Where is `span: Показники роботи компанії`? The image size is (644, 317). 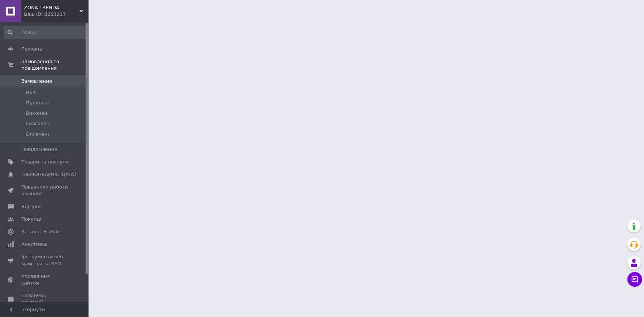 span: Показники роботи компанії is located at coordinates (45, 190).